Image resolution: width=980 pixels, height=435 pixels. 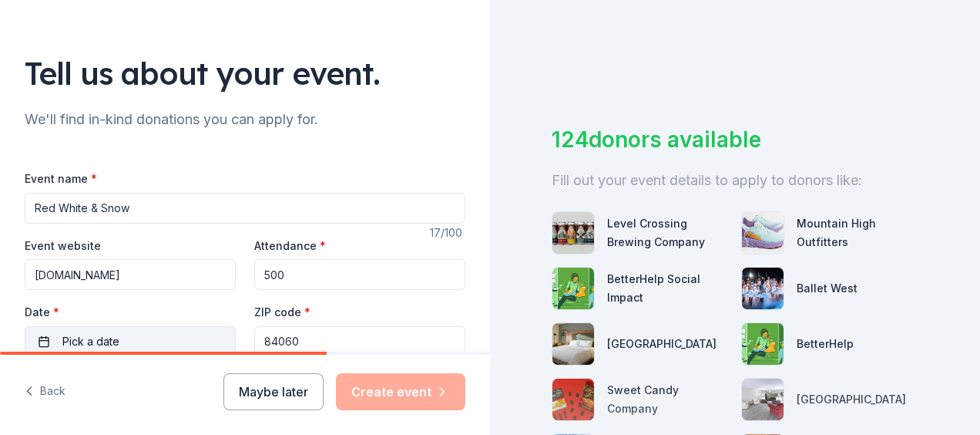 What do you see at coordinates (359, 341) in the screenshot?
I see `input: 12345 (U.S. only)` at bounding box center [359, 341].